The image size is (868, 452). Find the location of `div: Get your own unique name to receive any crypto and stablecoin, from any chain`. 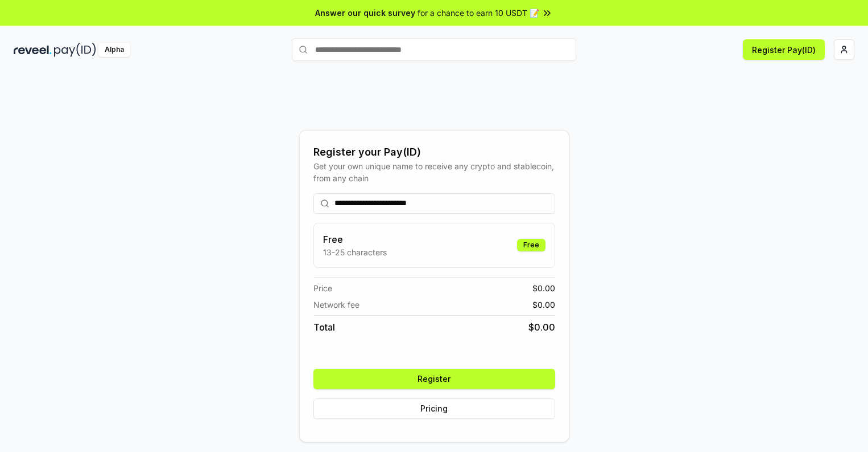

div: Get your own unique name to receive any crypto and stablecoin, from any chain is located at coordinates (434, 172).